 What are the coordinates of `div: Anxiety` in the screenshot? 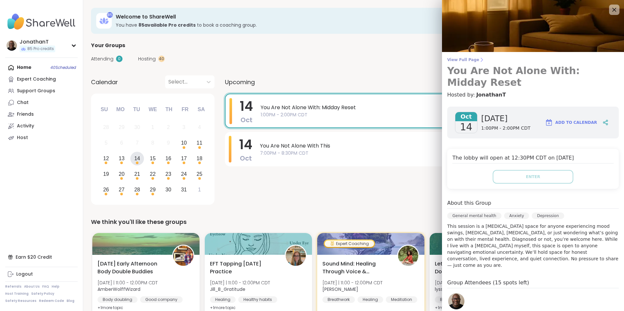 It's located at (516, 216).